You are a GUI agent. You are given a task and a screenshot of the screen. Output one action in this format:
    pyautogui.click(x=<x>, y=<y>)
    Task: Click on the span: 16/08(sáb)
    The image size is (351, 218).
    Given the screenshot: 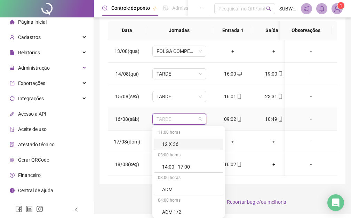 What is the action you would take?
    pyautogui.click(x=127, y=119)
    